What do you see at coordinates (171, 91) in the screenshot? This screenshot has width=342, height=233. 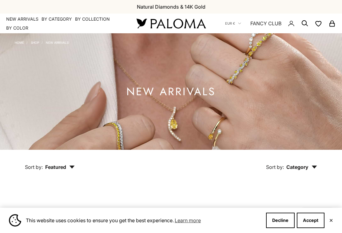 I see `h1: NEW ARRIVALS` at bounding box center [171, 91].